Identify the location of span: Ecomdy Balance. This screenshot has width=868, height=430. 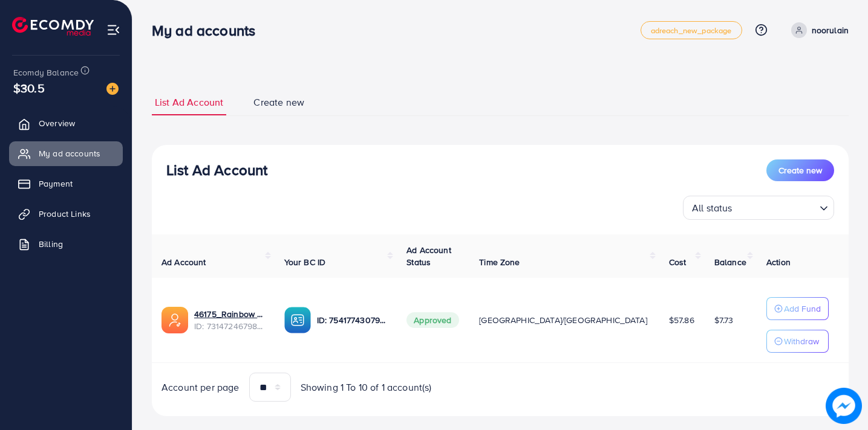
(46, 73).